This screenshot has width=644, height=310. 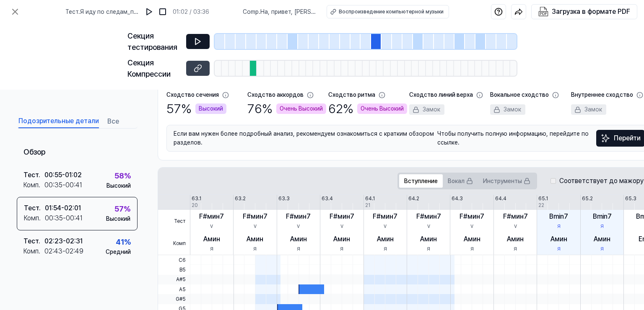 What do you see at coordinates (59, 121) in the screenshot?
I see `ya-tr-span: Подозрительные детали` at bounding box center [59, 121].